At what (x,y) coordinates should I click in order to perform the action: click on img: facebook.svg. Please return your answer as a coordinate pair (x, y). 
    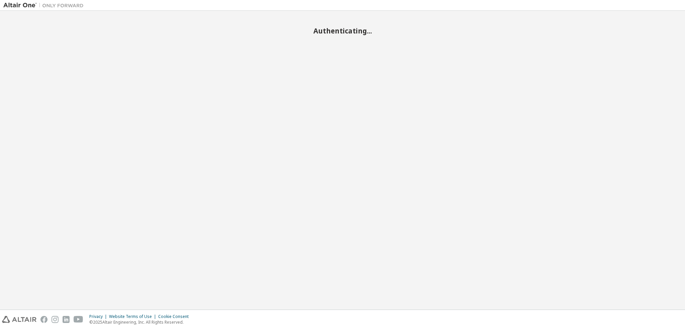
    Looking at the image, I should click on (44, 319).